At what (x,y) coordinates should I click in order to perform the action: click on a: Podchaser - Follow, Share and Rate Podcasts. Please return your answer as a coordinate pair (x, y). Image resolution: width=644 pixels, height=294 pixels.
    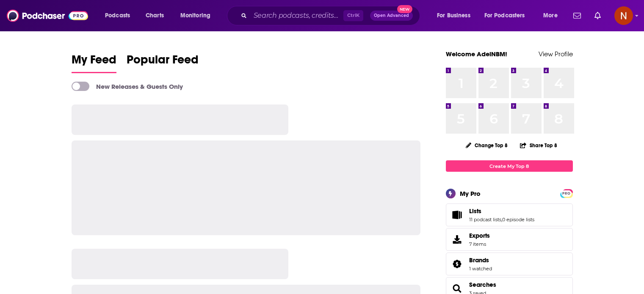
    Looking at the image, I should click on (47, 16).